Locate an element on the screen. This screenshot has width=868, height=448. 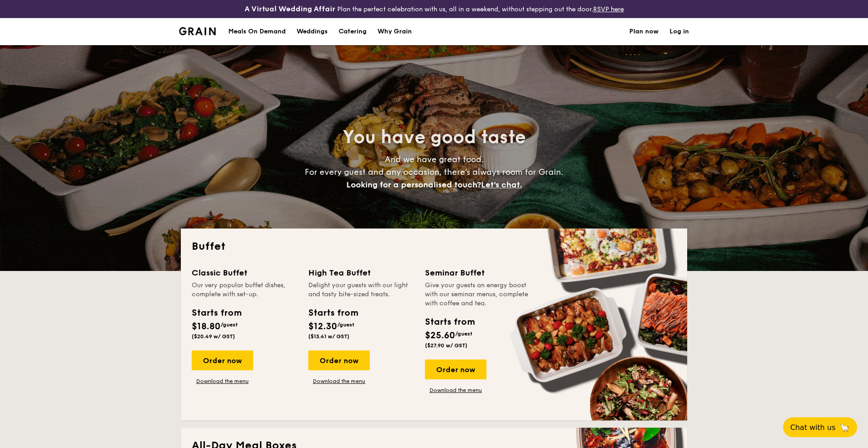
span: $18.80 is located at coordinates (206, 326).